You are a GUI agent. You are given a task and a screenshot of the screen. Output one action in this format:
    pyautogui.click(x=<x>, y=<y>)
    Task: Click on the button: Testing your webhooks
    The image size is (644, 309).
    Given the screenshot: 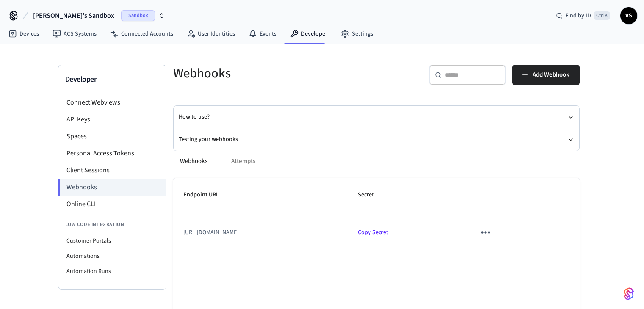 What is the action you would take?
    pyautogui.click(x=376, y=139)
    